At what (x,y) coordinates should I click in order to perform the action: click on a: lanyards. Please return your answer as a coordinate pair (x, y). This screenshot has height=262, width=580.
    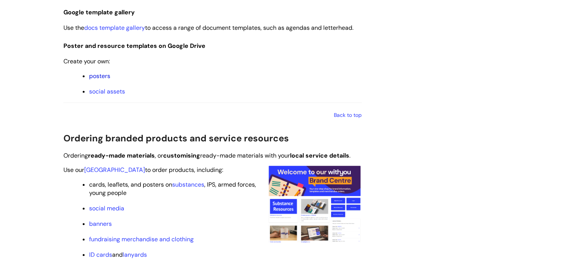
    Looking at the image, I should click on (135, 255).